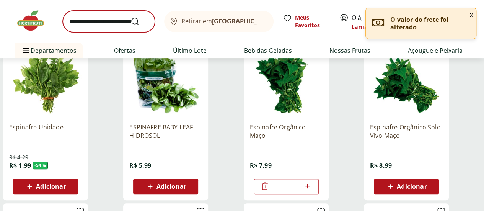  Describe the element at coordinates (46, 80) in the screenshot. I see `img: Espinafre Unidade` at that location.